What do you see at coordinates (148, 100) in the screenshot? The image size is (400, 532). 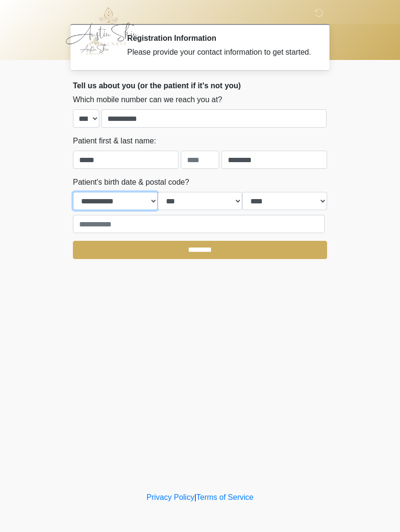 I see `label: Which mobile number can we reach you at?` at bounding box center [148, 100].